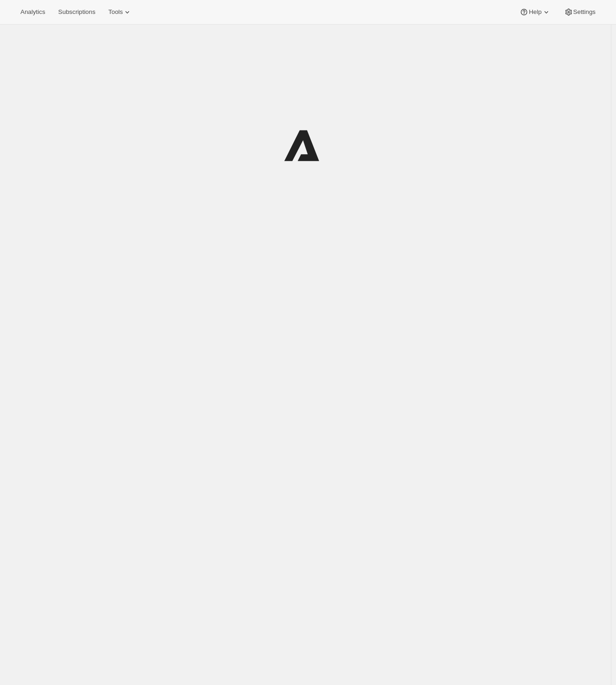 The width and height of the screenshot is (616, 685). Describe the element at coordinates (33, 12) in the screenshot. I see `button: Analytics` at that location.